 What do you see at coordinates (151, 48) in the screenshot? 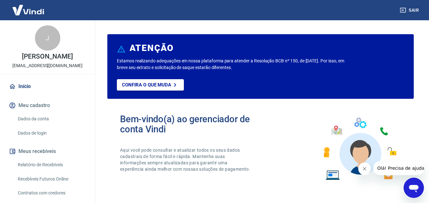
I see `h6: ATENÇÃO` at bounding box center [151, 48].